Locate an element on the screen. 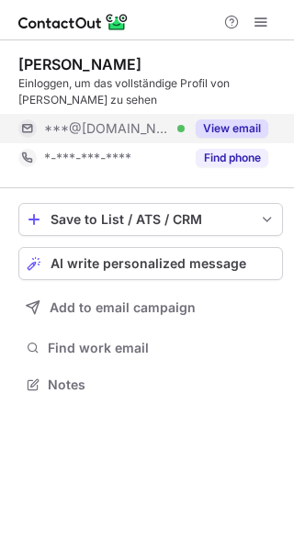 This screenshot has width=294, height=551. button: save-profile-one-click is located at coordinates (151, 219).